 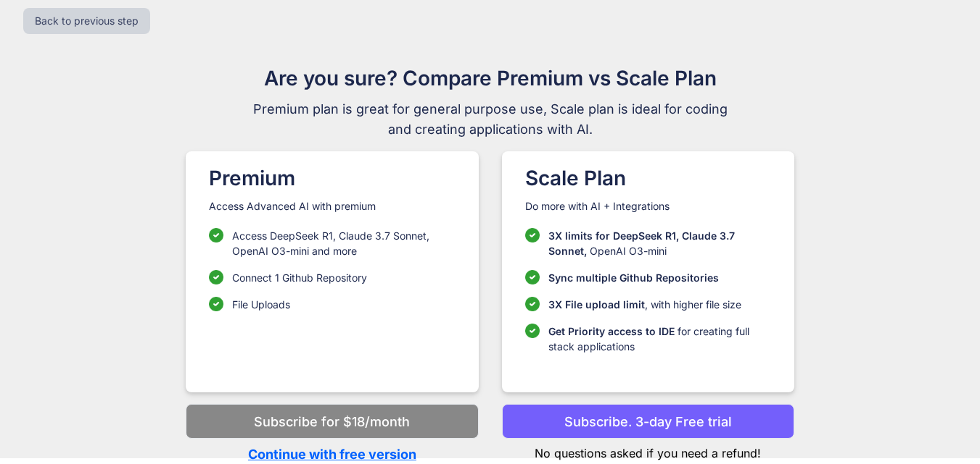 I want to click on p: Subscribe. 3-day Free trial, so click(x=648, y=421).